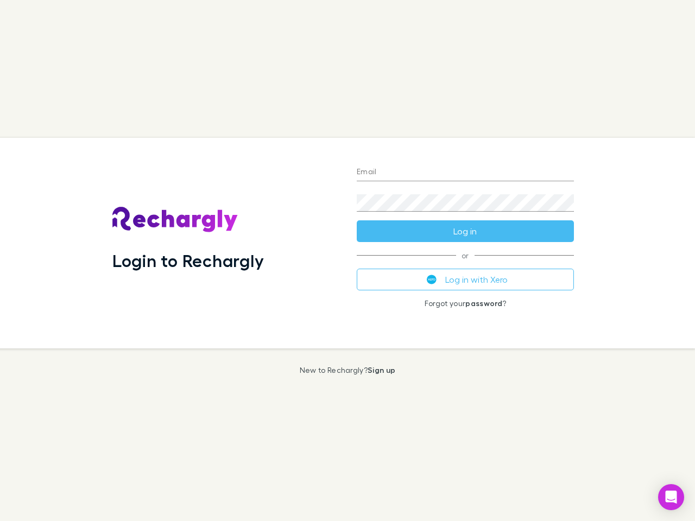  Describe the element at coordinates (465, 280) in the screenshot. I see `button: Log in with Xero` at that location.